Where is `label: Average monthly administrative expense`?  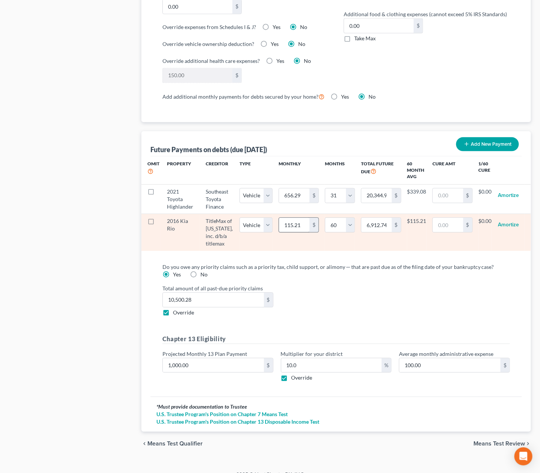
label: Average monthly administrative expense is located at coordinates (446, 353).